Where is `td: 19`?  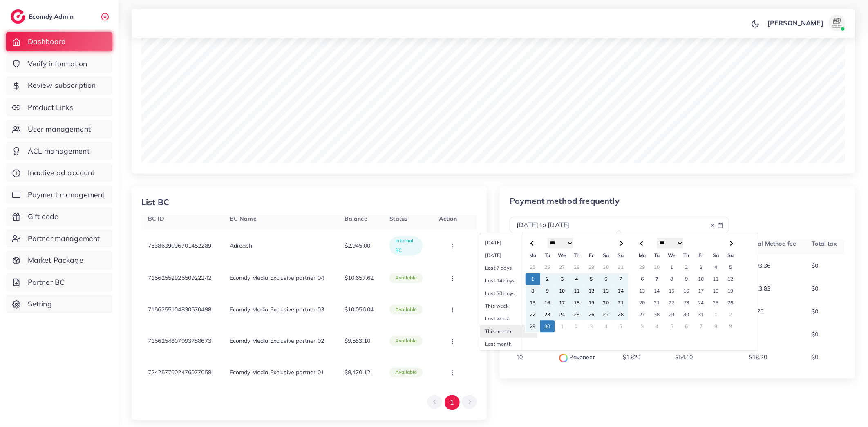
td: 19 is located at coordinates (731, 291).